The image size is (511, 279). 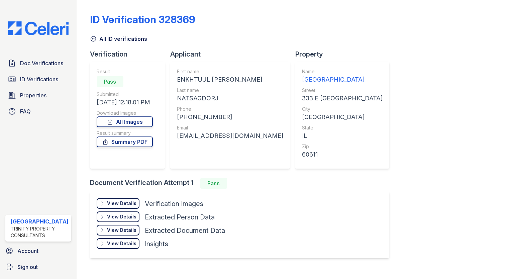 What do you see at coordinates (38, 63) in the screenshot?
I see `a: Doc Verifications` at bounding box center [38, 63].